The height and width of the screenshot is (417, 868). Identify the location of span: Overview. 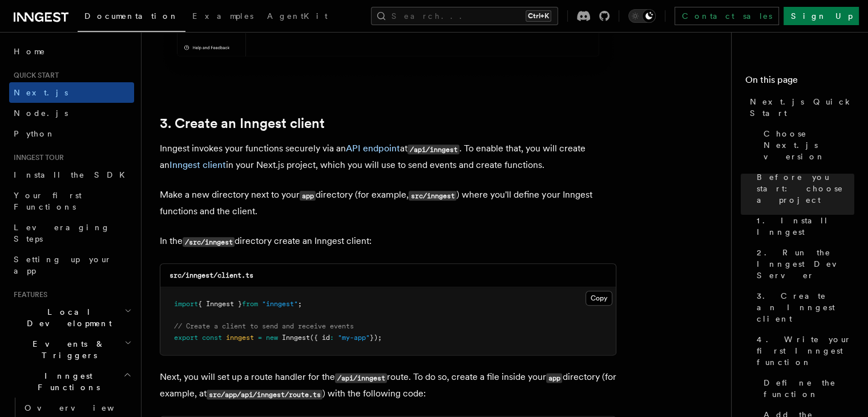
(83, 407).